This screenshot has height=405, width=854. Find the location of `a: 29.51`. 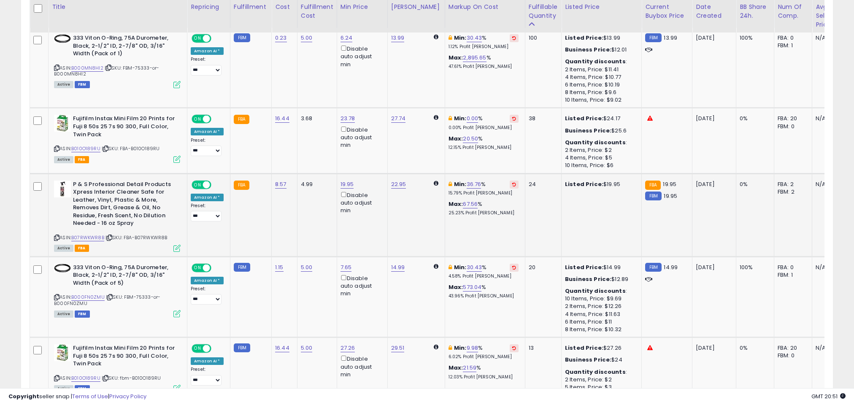

a: 29.51 is located at coordinates (398, 348).